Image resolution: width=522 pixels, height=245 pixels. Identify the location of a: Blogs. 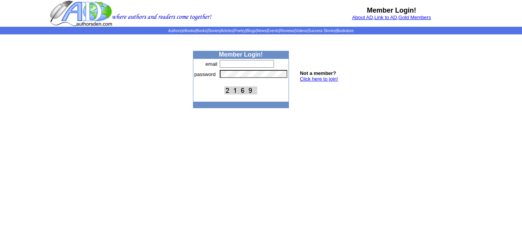
(250, 31).